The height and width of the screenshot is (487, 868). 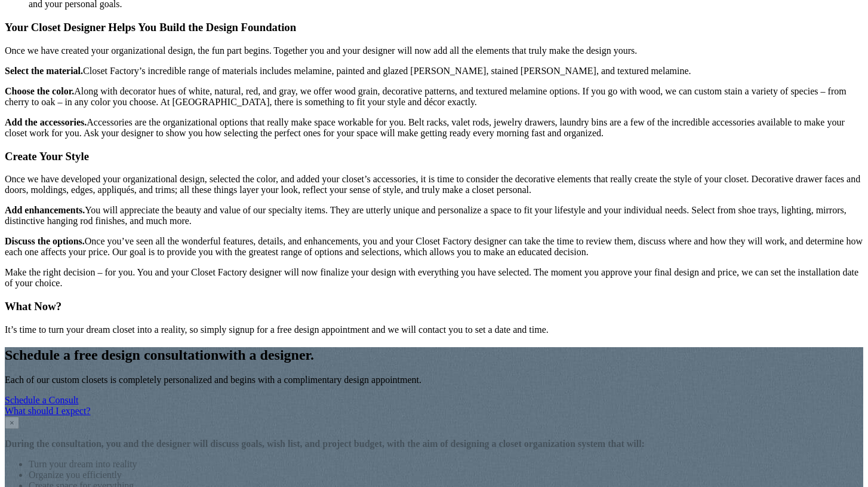 What do you see at coordinates (434, 28) in the screenshot?
I see `h3: Your Closet Designer Helps You Build the Design Foundation` at bounding box center [434, 28].